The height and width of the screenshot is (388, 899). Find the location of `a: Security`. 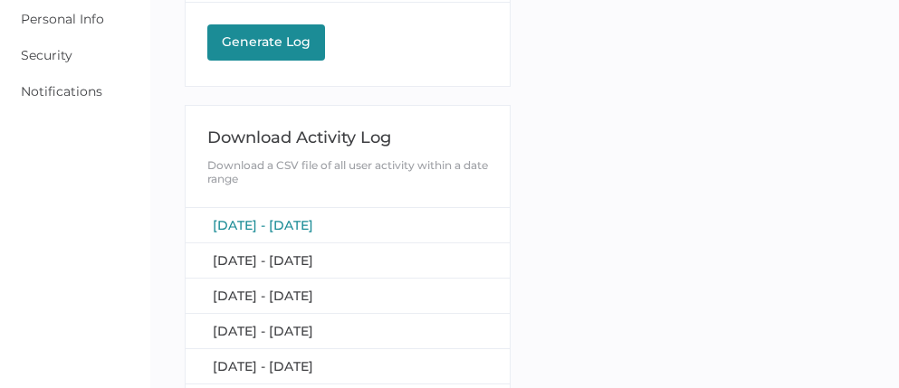

a: Security is located at coordinates (46, 55).